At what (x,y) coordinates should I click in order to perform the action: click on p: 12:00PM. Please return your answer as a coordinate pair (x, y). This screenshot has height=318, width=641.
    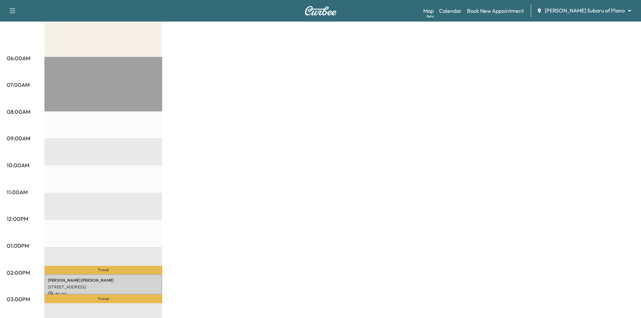
    Looking at the image, I should click on (17, 219).